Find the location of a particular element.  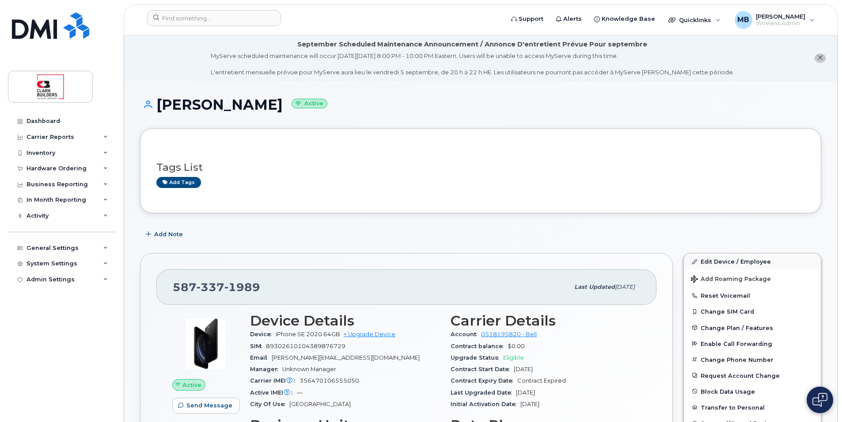

span: Eligible is located at coordinates (514, 357).